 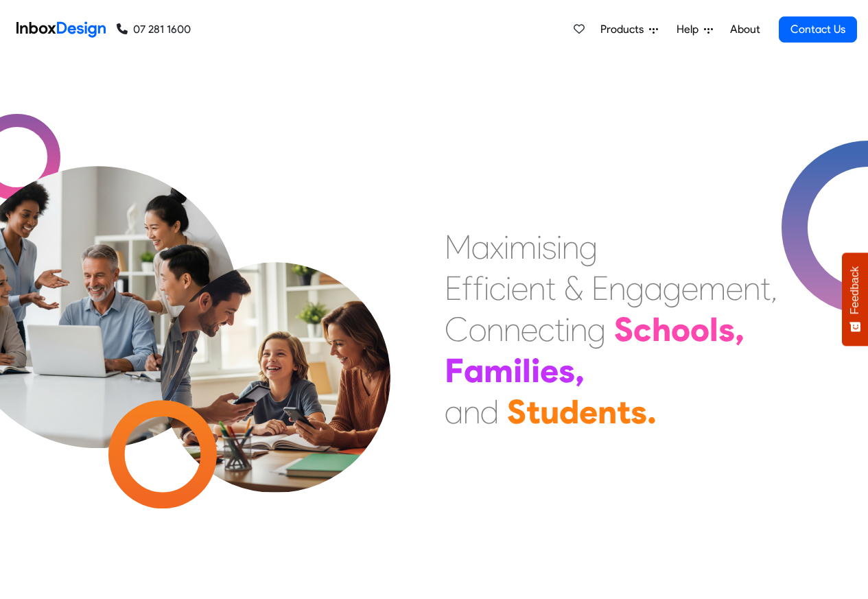 What do you see at coordinates (855, 290) in the screenshot?
I see `span: Feedback` at bounding box center [855, 290].